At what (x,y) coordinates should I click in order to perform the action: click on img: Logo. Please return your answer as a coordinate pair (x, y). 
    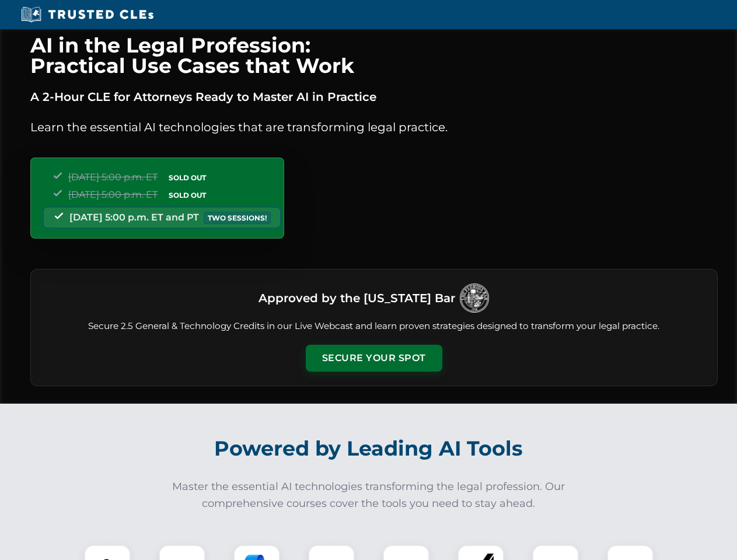
    Looking at the image, I should click on (475, 298).